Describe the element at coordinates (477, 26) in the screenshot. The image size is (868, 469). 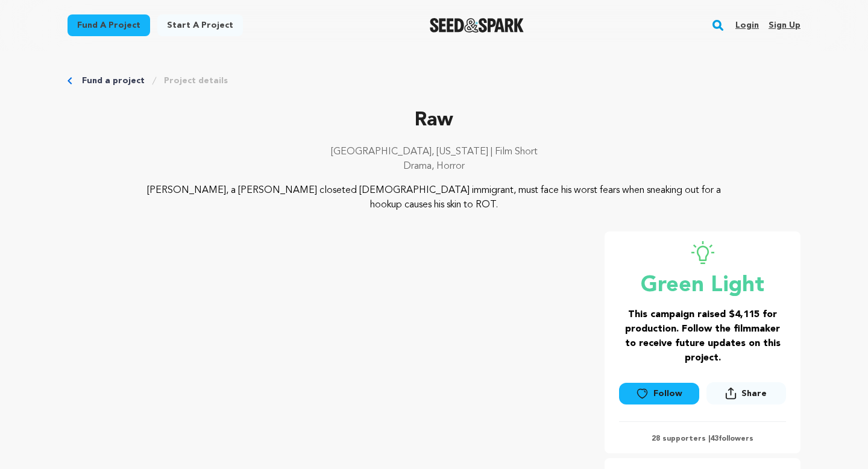
I see `a: Seed&Spark Homepage` at that location.